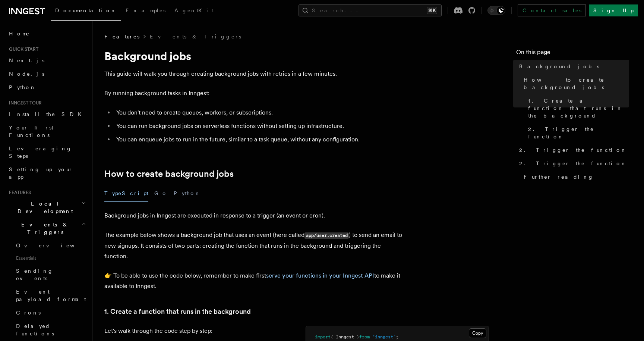 The height and width of the screenshot is (341, 644). What do you see at coordinates (31, 131) in the screenshot?
I see `span: Your first Functions` at bounding box center [31, 131].